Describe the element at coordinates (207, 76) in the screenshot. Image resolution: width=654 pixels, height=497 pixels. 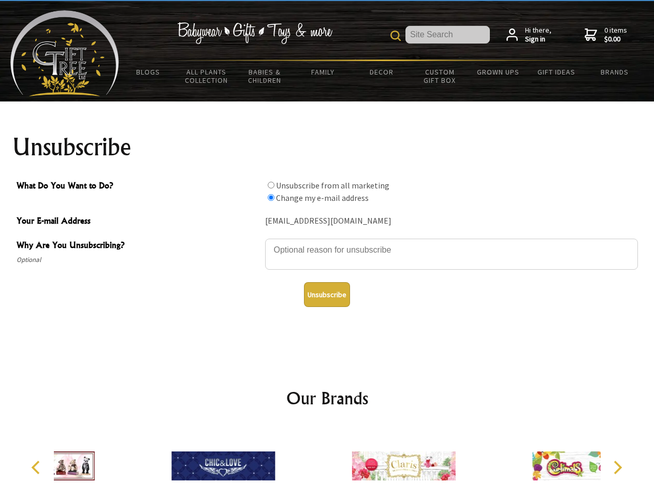
I see `a: All Plants Collection` at that location.